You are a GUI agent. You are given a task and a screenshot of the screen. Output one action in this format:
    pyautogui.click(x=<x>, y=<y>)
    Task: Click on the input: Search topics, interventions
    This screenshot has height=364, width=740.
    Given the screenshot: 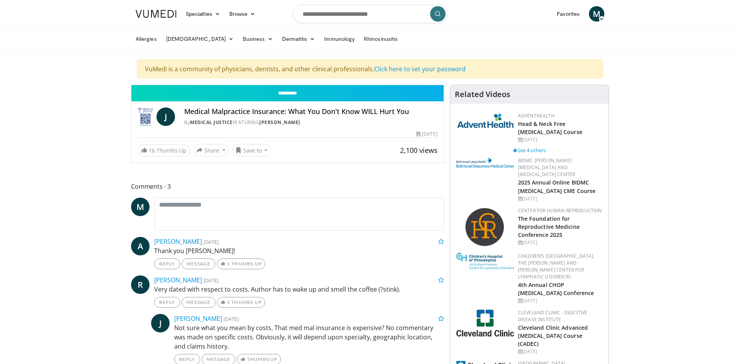 What is the action you would take?
    pyautogui.click(x=370, y=14)
    